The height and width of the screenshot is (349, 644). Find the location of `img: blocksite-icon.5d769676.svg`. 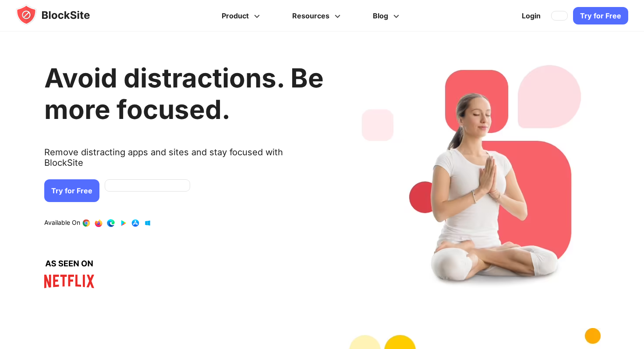

img: blocksite-icon.5d769676.svg is located at coordinates (61, 15).